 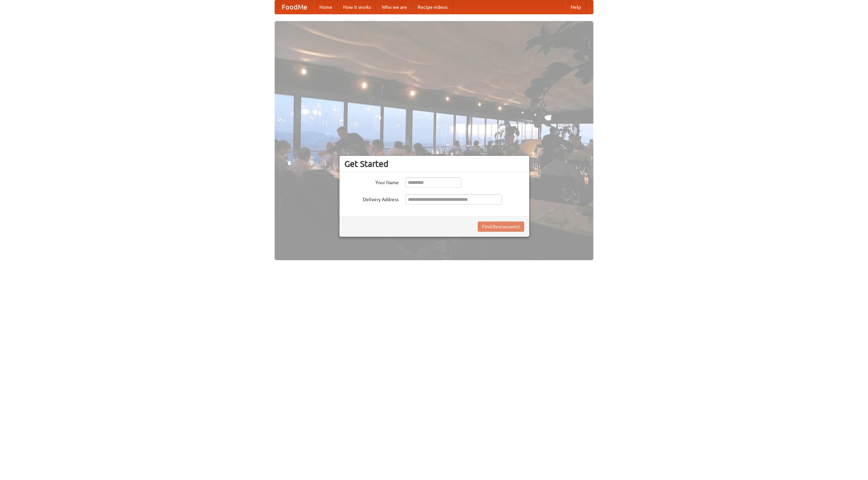 I want to click on a: How it works, so click(x=357, y=7).